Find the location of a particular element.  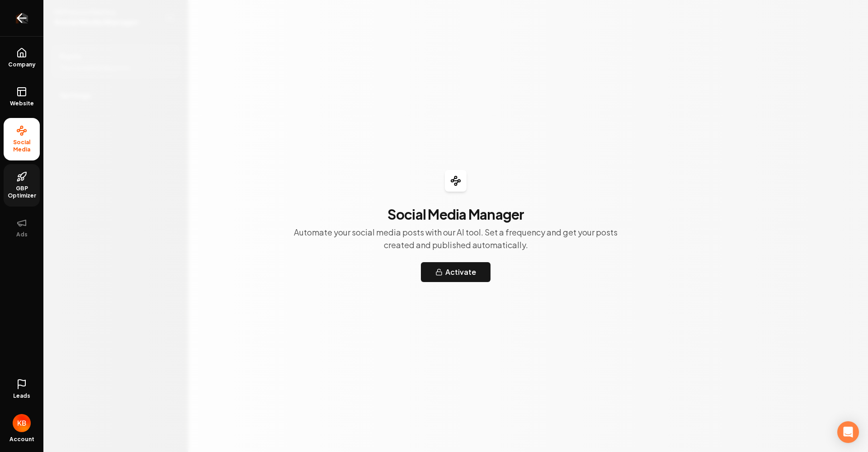

a: Leads is located at coordinates (21, 389).